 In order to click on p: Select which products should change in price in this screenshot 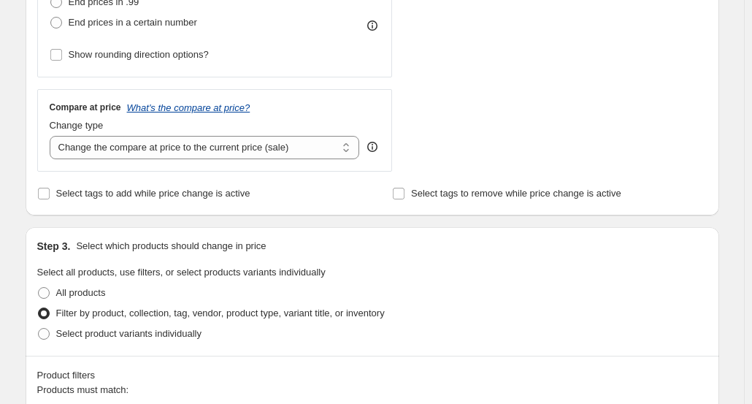, I will do `click(171, 246)`.